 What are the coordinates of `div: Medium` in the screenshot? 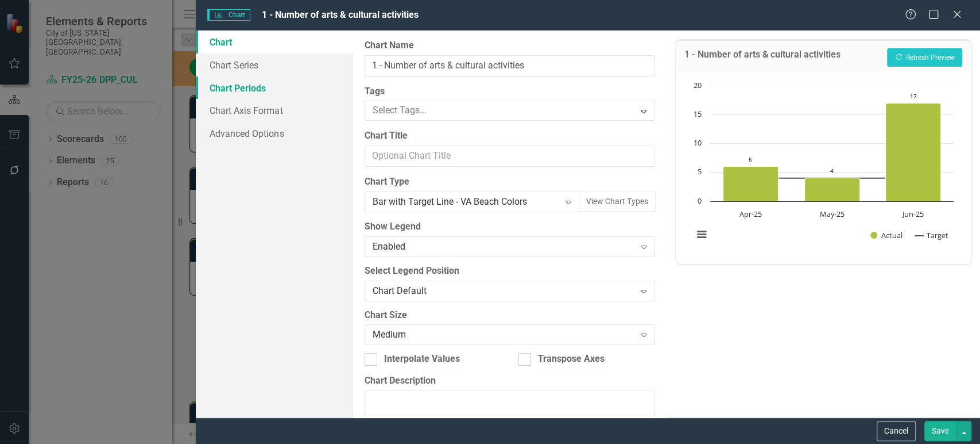 It's located at (504, 334).